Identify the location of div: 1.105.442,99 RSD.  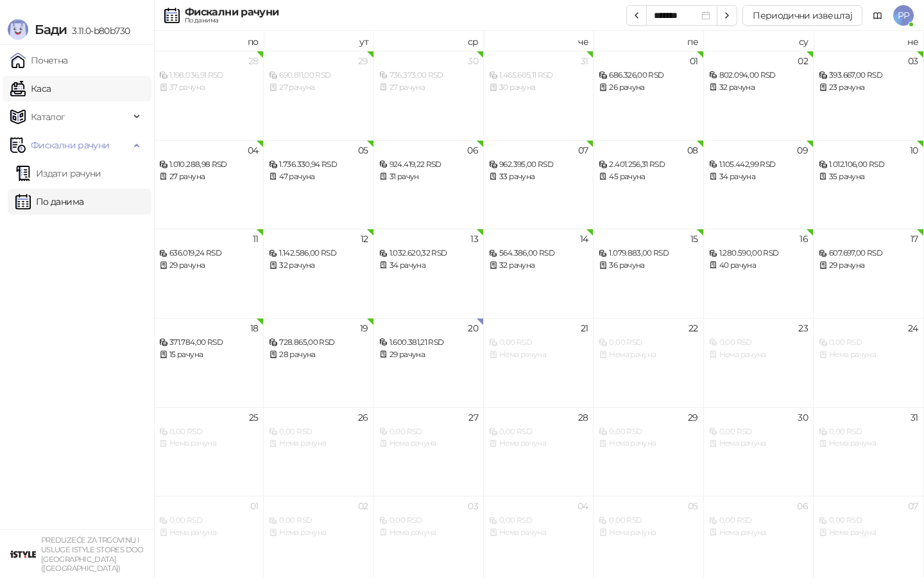
(758, 164).